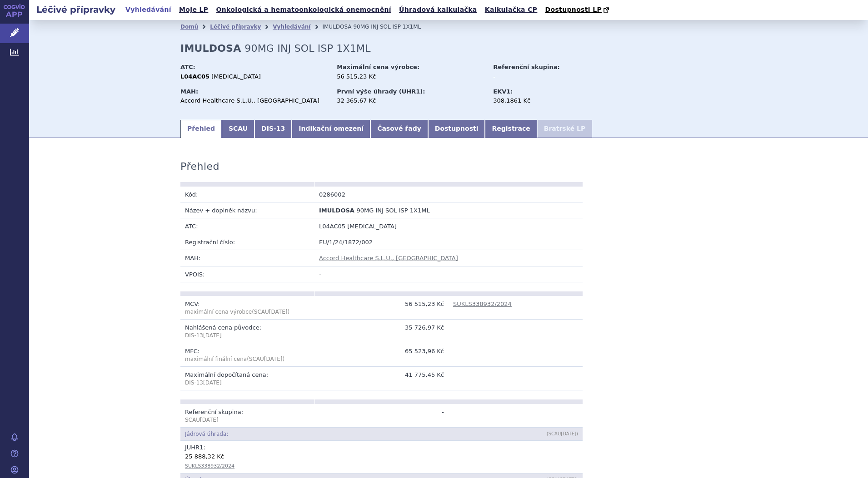 The width and height of the screenshot is (868, 478). What do you see at coordinates (247, 331) in the screenshot?
I see `td: Nahlášená cena původce:` at bounding box center [247, 331].